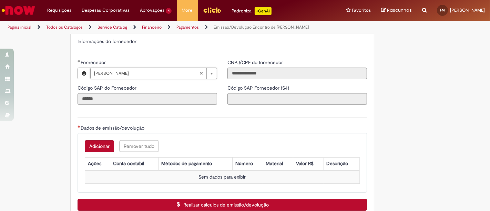 This screenshot has width=490, height=211. I want to click on label: Somente leitura - CNPJ/CPF do fornecedor, so click(256, 62).